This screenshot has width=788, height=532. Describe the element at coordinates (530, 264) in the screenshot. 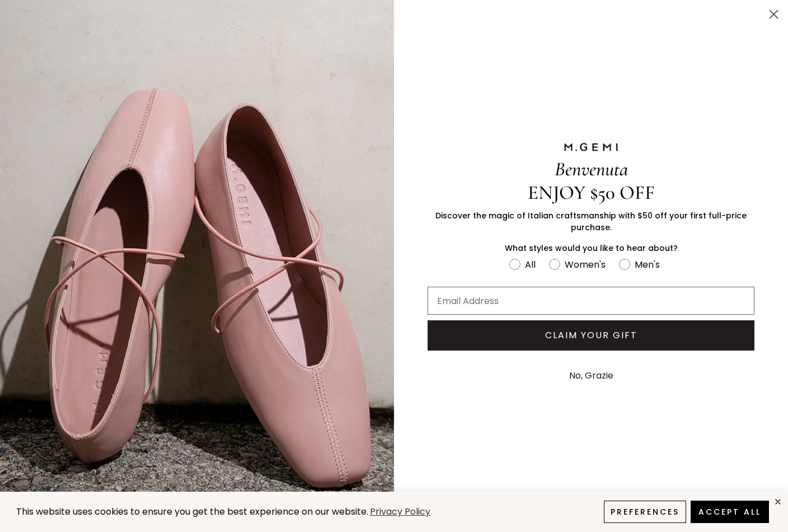

I see `div: All` at that location.